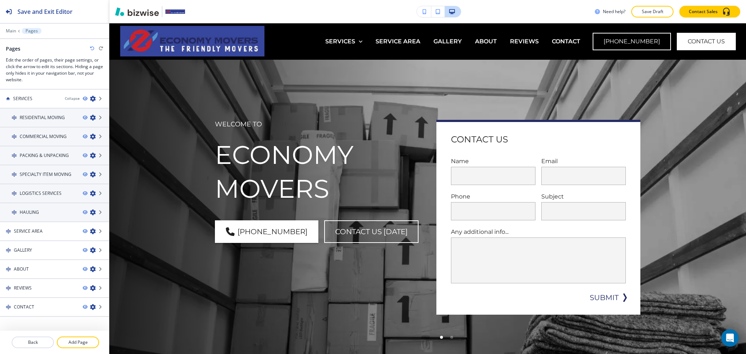 This screenshot has height=354, width=746. What do you see at coordinates (317, 172) in the screenshot?
I see `h1: ECONOMY MOVERS` at bounding box center [317, 172].